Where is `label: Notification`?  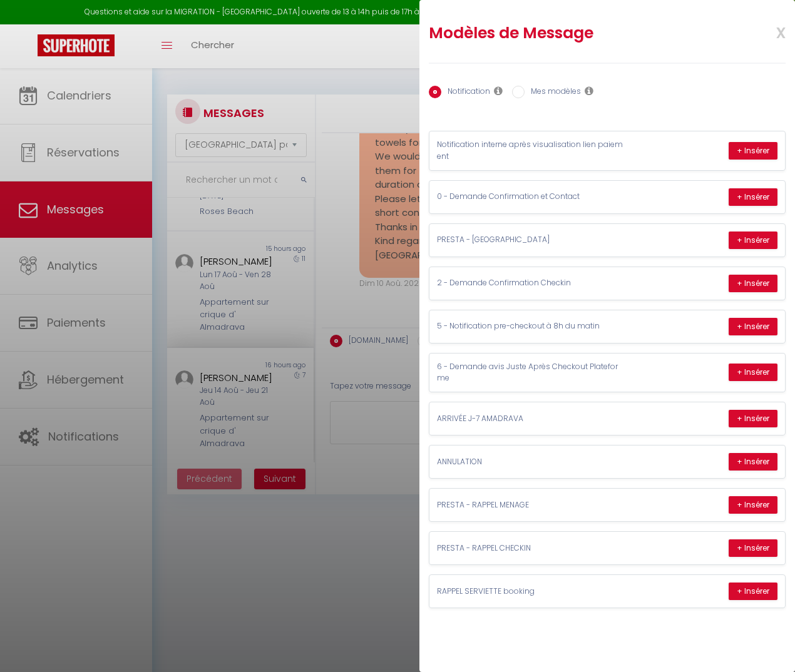
label: Notification is located at coordinates (465, 92).